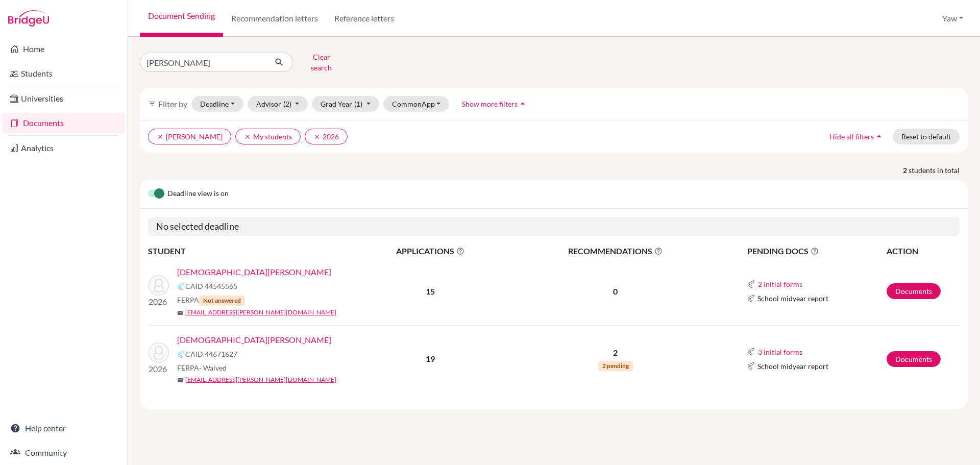 The image size is (980, 465). What do you see at coordinates (616, 251) in the screenshot?
I see `span: RECOMMENDATIONS` at bounding box center [616, 251].